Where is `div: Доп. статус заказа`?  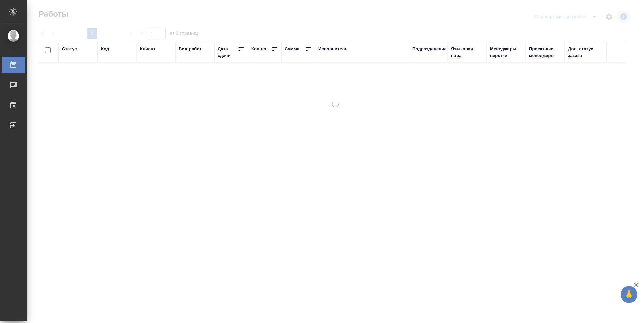 div: Доп. статус заказа is located at coordinates (585, 52).